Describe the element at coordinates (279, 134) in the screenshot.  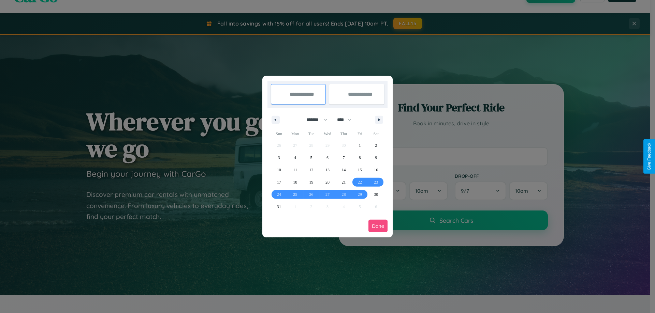
I see `span: Sun` at that location.